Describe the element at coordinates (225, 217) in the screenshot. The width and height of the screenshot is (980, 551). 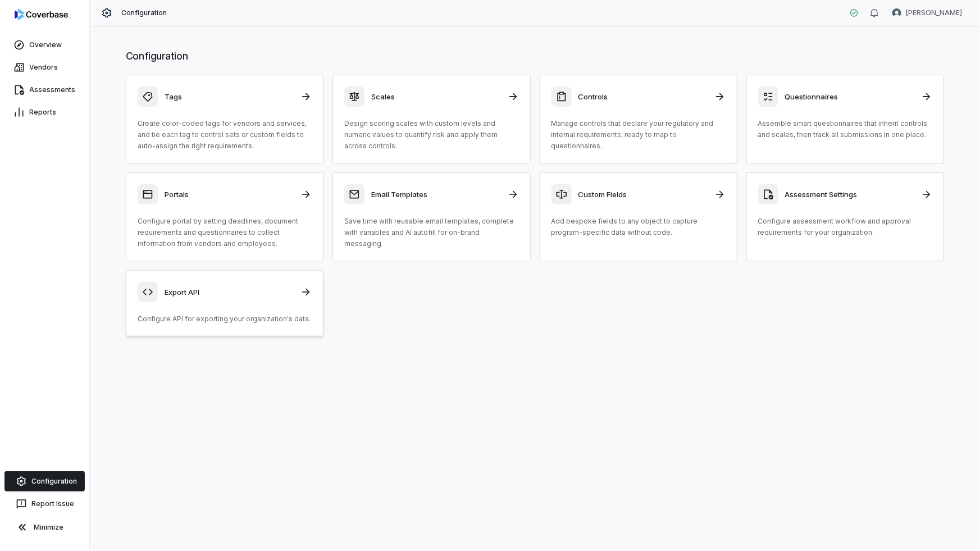
I see `a: PortalsConfigure portal by setting deadlines, document requirements and questionnaires to collect...` at that location.